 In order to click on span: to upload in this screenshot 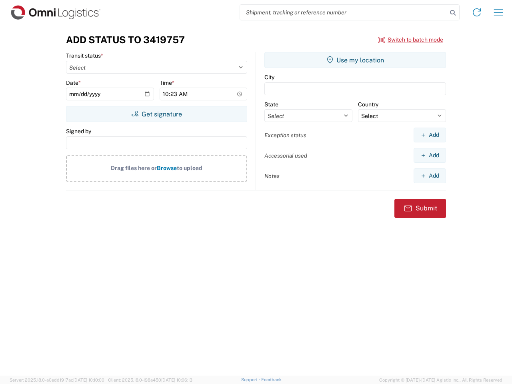, I will do `click(190, 168)`.